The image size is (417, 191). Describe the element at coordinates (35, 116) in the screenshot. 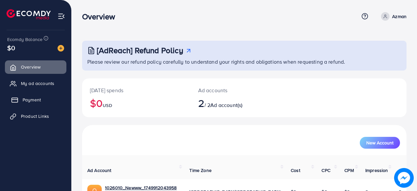

I see `span: Product Links` at that location.